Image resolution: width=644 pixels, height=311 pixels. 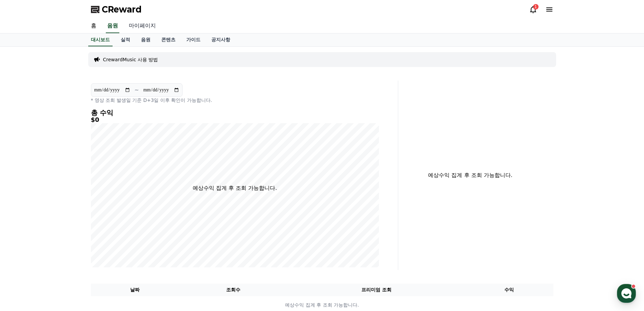 What do you see at coordinates (109, 223) in the screenshot?
I see `a: 설정` at bounding box center [109, 223].